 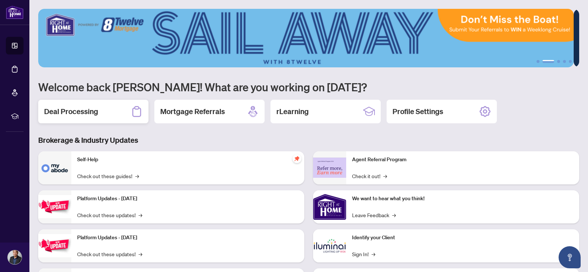 I want to click on p: Agent Referral Program, so click(x=463, y=160).